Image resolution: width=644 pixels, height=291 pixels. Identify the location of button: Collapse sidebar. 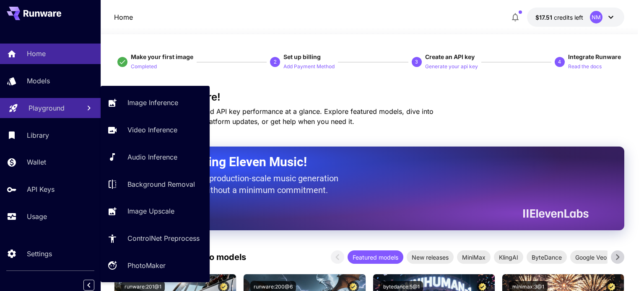
(89, 286).